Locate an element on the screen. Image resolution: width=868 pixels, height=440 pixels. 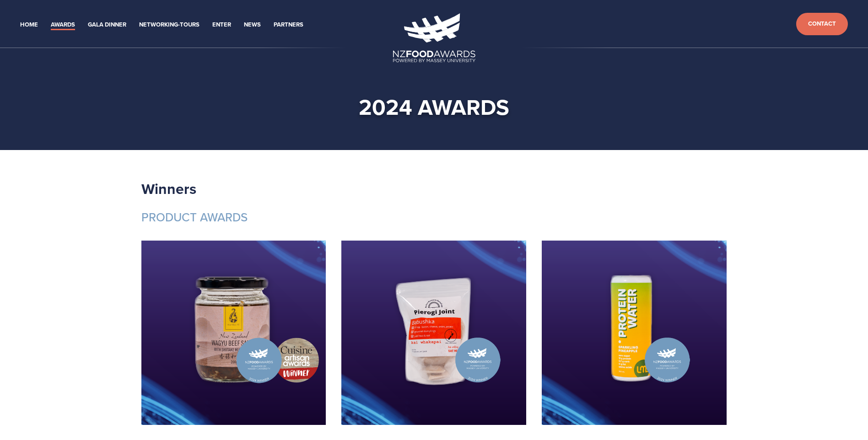
a: Networking-Tours is located at coordinates (169, 25).